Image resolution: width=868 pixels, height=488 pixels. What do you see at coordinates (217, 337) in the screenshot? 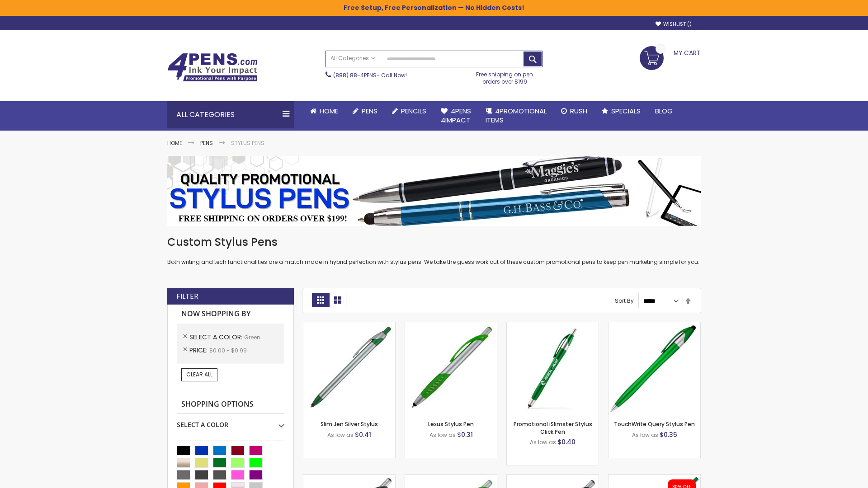
I see `span: Select A Color` at bounding box center [217, 337].